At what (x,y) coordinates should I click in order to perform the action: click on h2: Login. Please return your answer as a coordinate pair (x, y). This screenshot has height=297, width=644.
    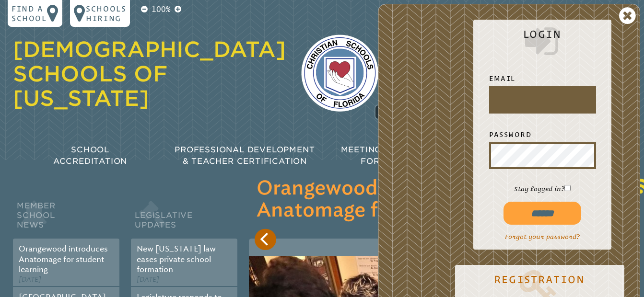
    Looking at the image, I should click on (542, 45).